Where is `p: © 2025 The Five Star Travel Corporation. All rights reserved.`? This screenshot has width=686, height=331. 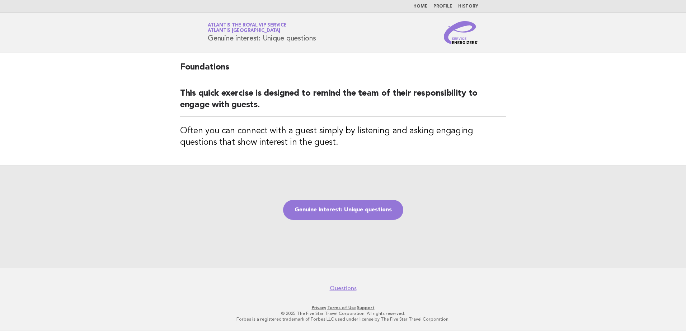
p: © 2025 The Five Star Travel Corporation. All rights reserved. is located at coordinates (343, 314).